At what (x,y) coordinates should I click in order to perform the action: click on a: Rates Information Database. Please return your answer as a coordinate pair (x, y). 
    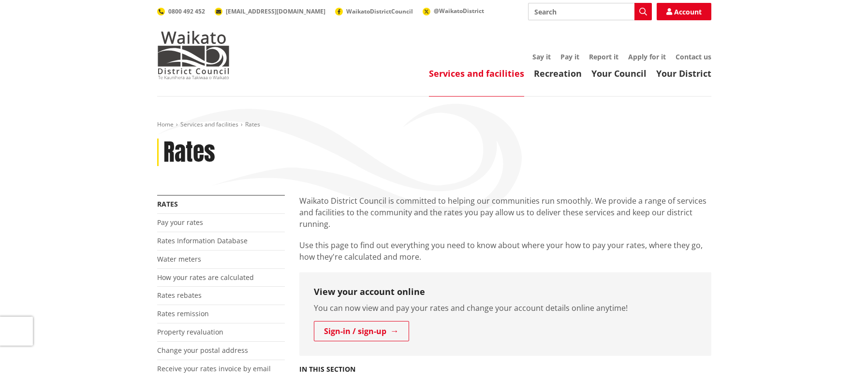
    Looking at the image, I should click on (203, 240).